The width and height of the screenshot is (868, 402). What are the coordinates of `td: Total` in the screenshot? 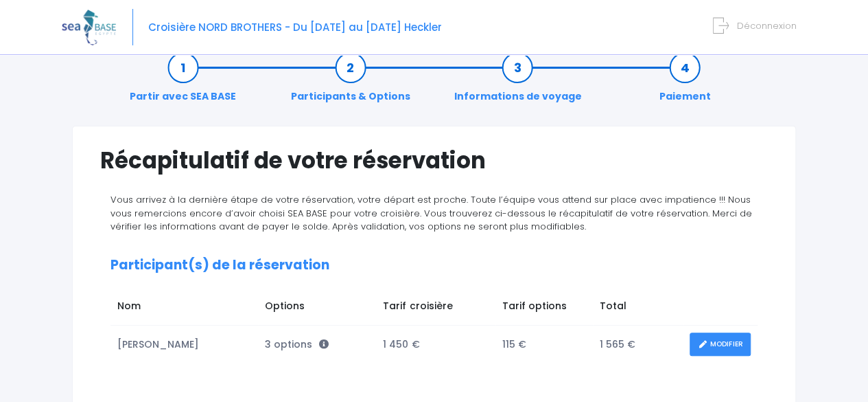 It's located at (637, 309).